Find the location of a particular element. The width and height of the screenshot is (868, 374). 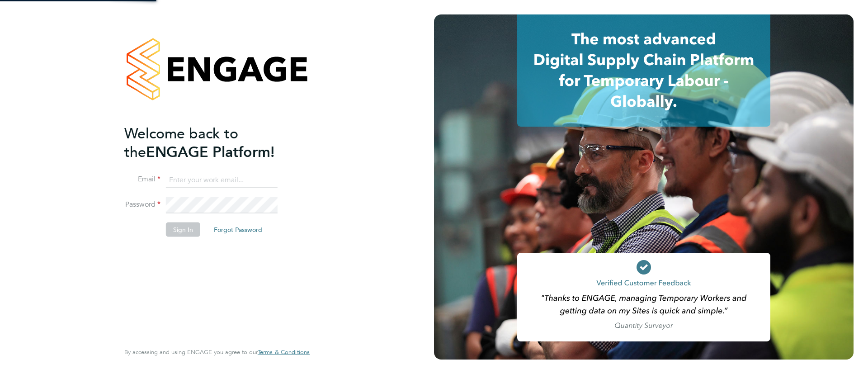

label: Email is located at coordinates (143, 179).